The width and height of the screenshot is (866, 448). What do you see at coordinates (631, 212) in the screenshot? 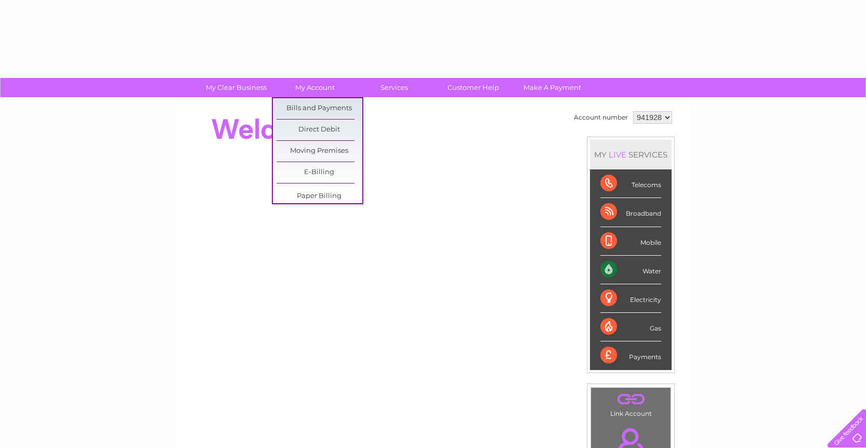
I see `div: Broadband` at bounding box center [631, 212].